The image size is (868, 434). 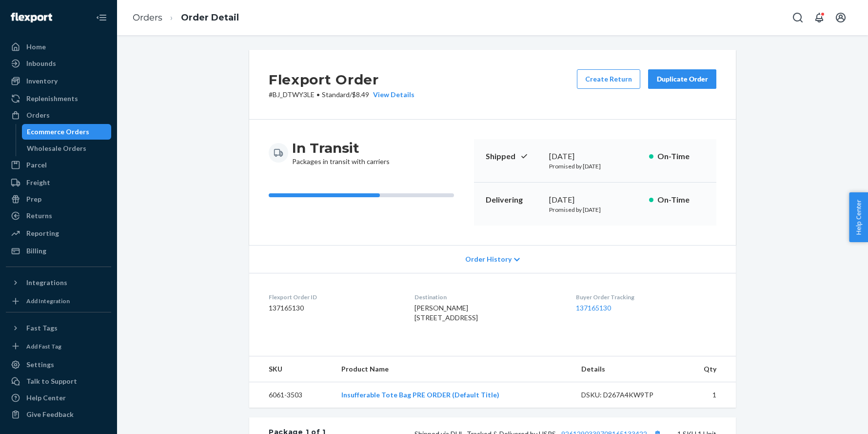 What do you see at coordinates (841, 18) in the screenshot?
I see `button: Open account menu` at bounding box center [841, 18].